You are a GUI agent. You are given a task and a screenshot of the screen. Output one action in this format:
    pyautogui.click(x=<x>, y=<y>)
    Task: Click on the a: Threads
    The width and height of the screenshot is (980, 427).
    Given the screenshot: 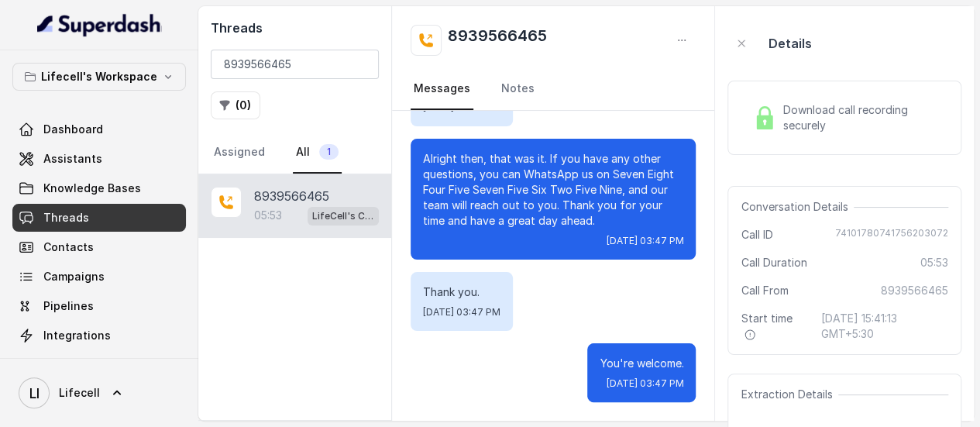 What is the action you would take?
    pyautogui.click(x=99, y=217)
    